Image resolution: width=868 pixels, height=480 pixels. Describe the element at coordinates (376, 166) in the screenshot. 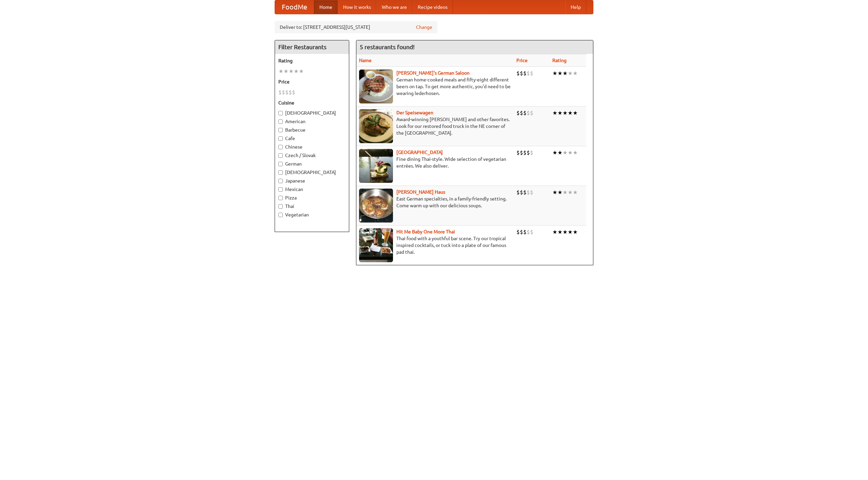

I see `img: satay.jpg` at that location.